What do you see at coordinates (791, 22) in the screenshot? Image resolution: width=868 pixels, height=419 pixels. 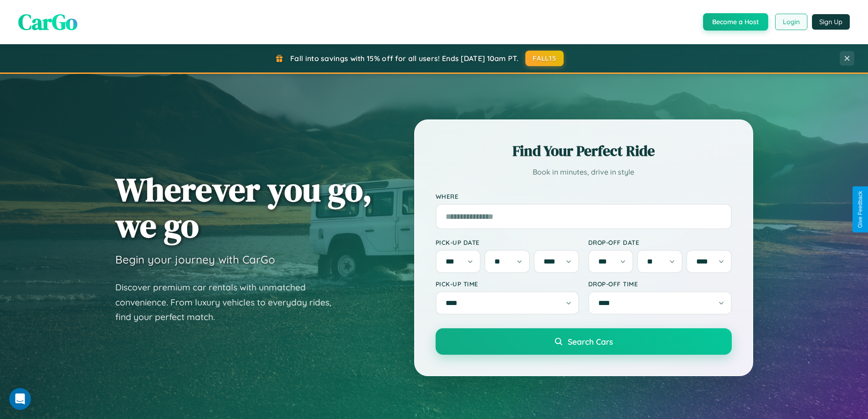 I see `button: Login` at bounding box center [791, 22].